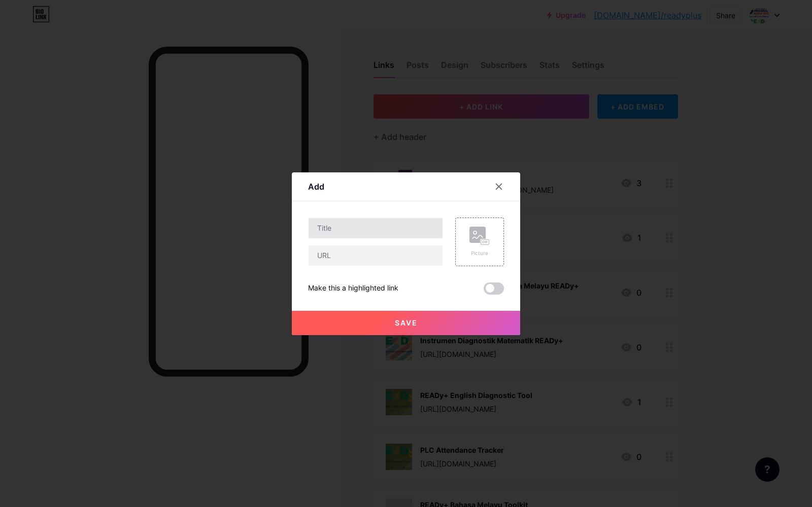 Image resolution: width=812 pixels, height=507 pixels. Describe the element at coordinates (479, 253) in the screenshot. I see `div: Picture` at that location.